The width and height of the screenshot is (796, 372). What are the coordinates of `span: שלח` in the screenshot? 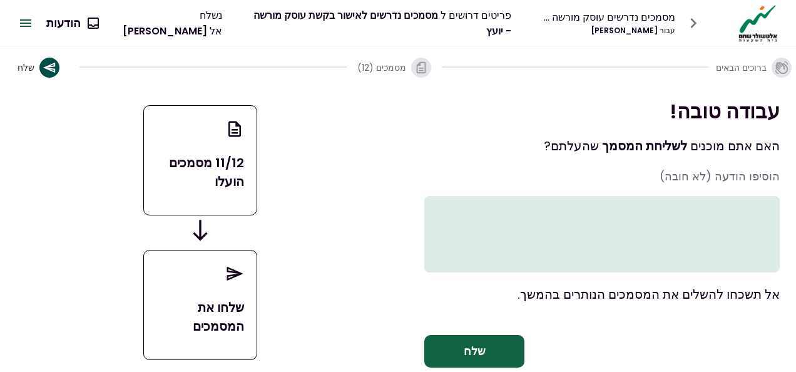 It's located at (26, 68).